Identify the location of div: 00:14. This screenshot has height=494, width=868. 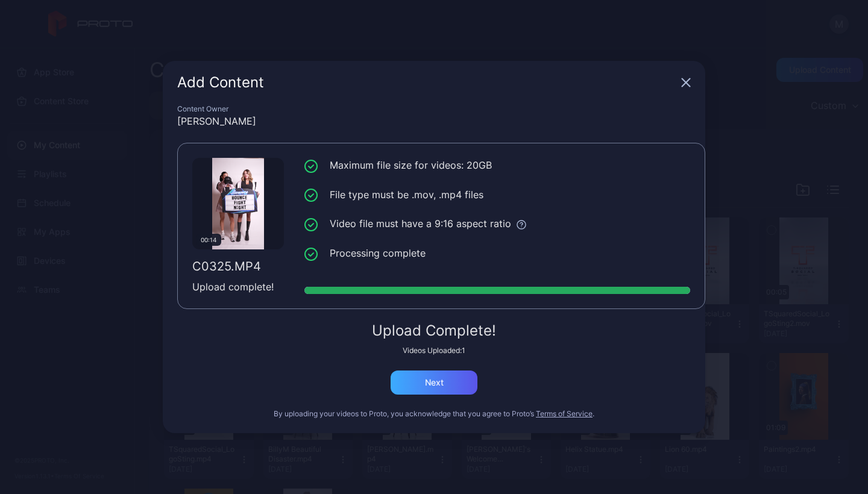
(209, 240).